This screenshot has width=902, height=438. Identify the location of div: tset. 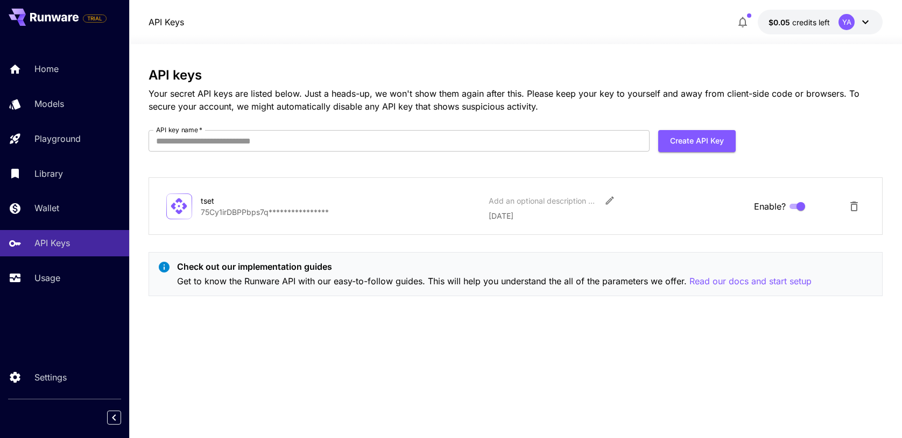
(254, 201).